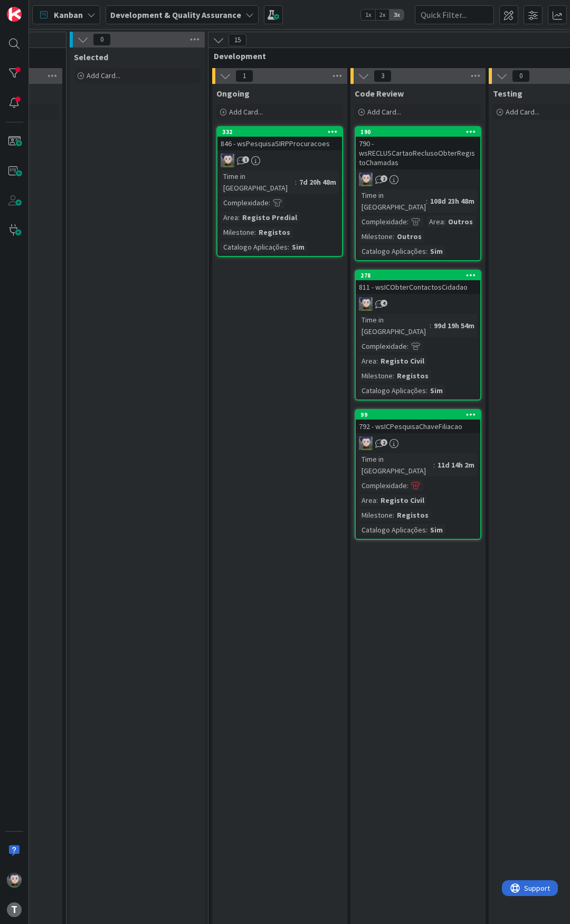 The width and height of the screenshot is (570, 924). What do you see at coordinates (382, 15) in the screenshot?
I see `span: 2x` at bounding box center [382, 15].